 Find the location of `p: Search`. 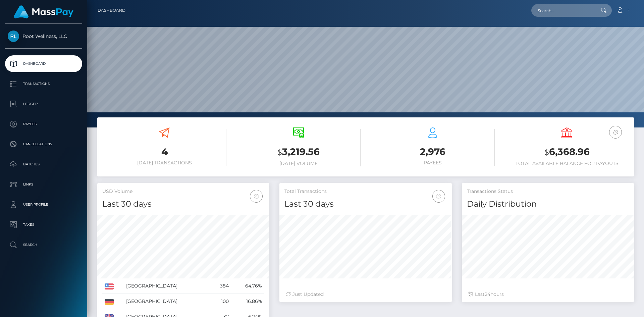

p: Search is located at coordinates (43, 245).